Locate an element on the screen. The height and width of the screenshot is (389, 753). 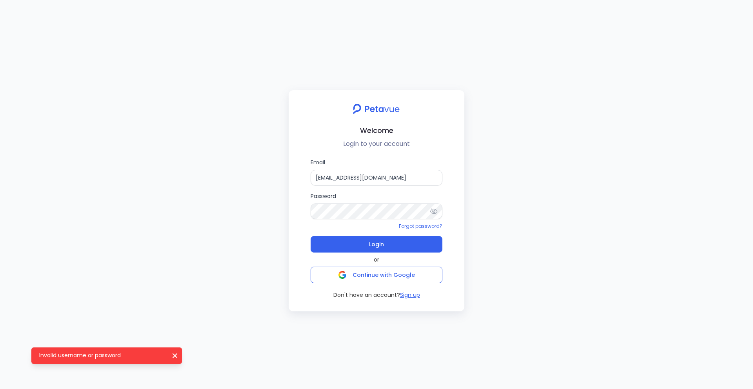
p: Login to your account is located at coordinates (376, 144).